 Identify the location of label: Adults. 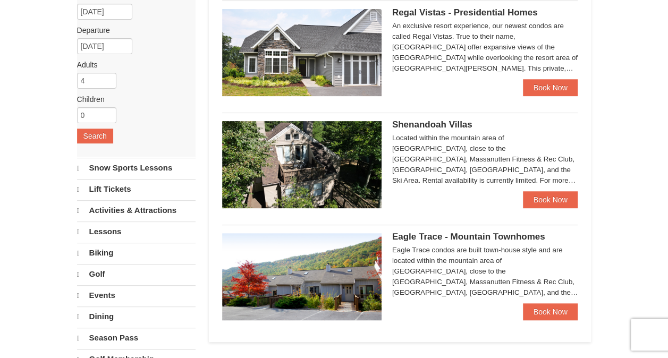
(132, 65).